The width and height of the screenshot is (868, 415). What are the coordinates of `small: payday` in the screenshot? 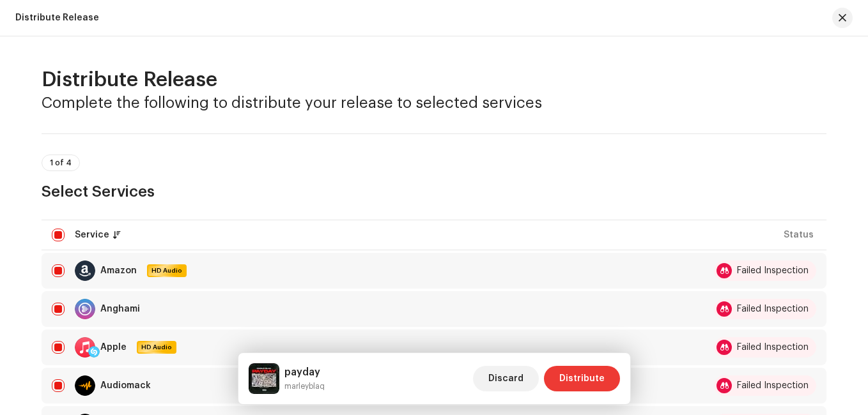 It's located at (304, 386).